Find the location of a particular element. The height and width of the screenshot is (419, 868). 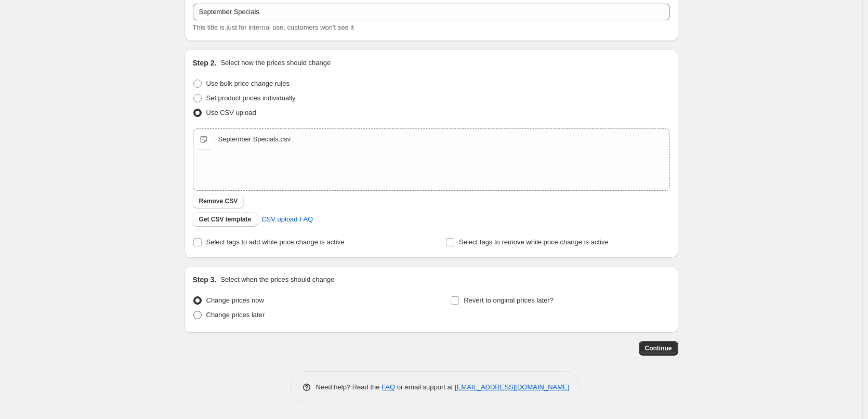

span: Need help? Read the is located at coordinates (349, 386).